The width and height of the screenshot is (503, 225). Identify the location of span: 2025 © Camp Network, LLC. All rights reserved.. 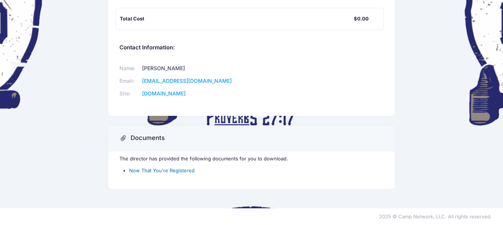
(435, 217).